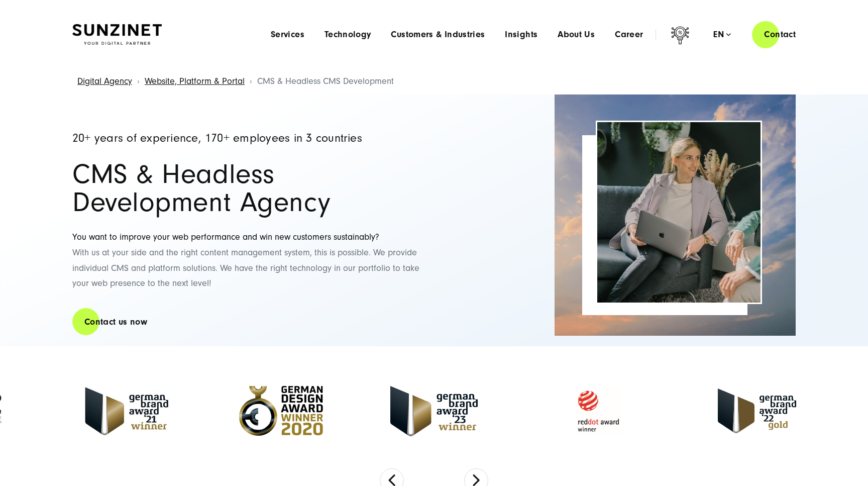 The image size is (868, 486). What do you see at coordinates (629, 34) in the screenshot?
I see `a: Career` at bounding box center [629, 34].